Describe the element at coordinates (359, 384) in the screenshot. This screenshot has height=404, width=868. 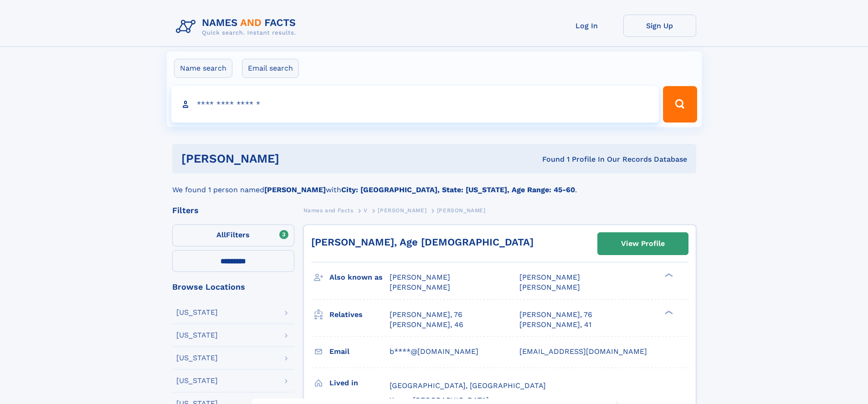
I see `h3: Lived in` at that location.